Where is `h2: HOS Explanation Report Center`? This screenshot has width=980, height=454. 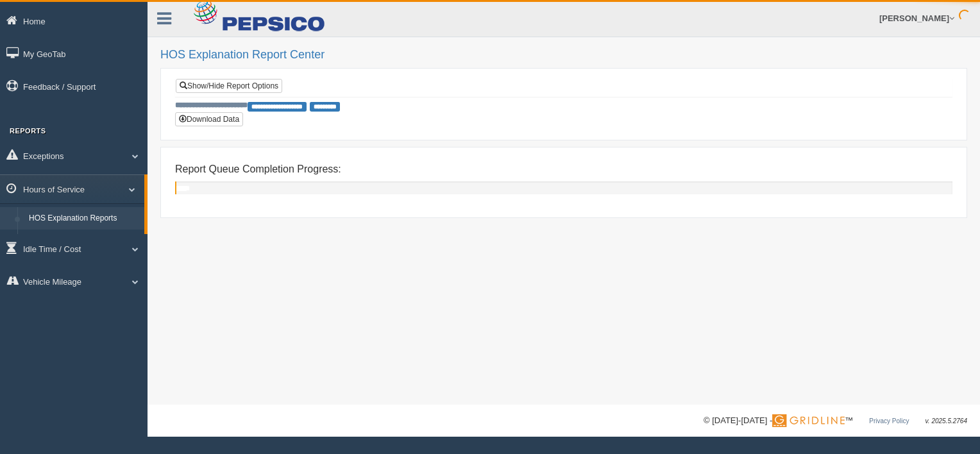
h2: HOS Explanation Report Center is located at coordinates (564, 55).